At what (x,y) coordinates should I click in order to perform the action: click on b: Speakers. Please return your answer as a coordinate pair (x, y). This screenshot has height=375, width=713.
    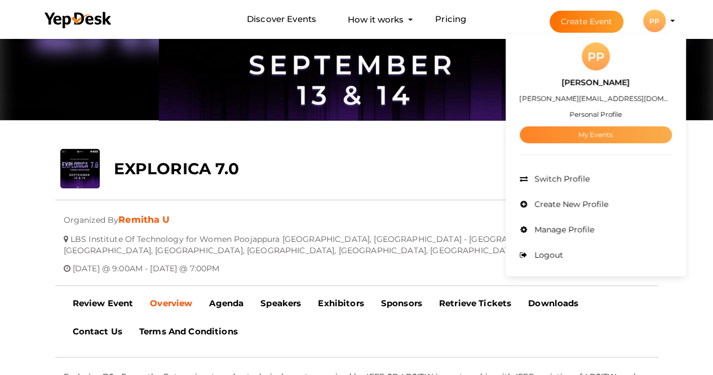
    Looking at the image, I should click on (281, 303).